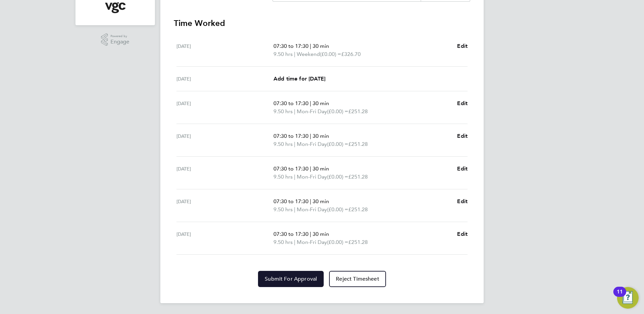 The width and height of the screenshot is (644, 314). Describe the element at coordinates (620, 296) in the screenshot. I see `div: 11` at that location.